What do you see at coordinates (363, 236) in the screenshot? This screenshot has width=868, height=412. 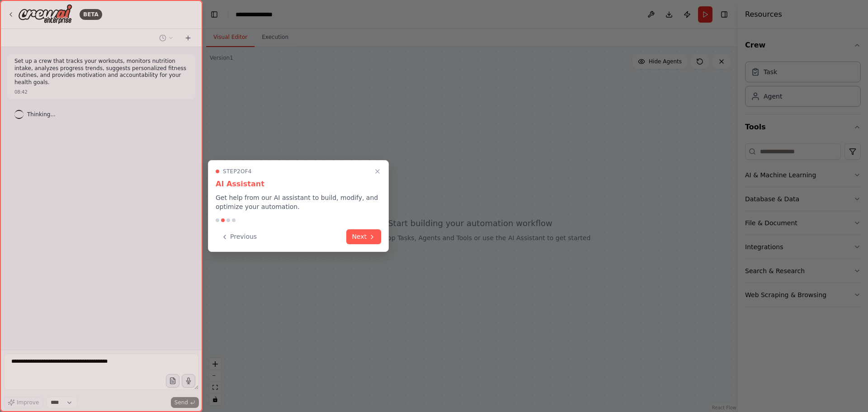 I see `button: Next` at bounding box center [363, 236].